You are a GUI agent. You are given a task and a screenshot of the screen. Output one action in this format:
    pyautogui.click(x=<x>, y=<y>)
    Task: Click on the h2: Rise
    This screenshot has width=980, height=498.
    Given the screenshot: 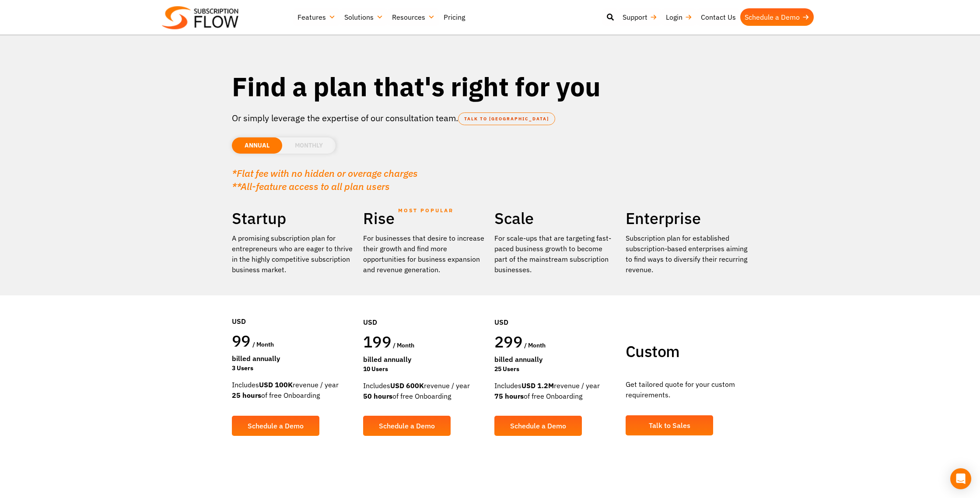 What is the action you would take?
    pyautogui.click(x=424, y=218)
    